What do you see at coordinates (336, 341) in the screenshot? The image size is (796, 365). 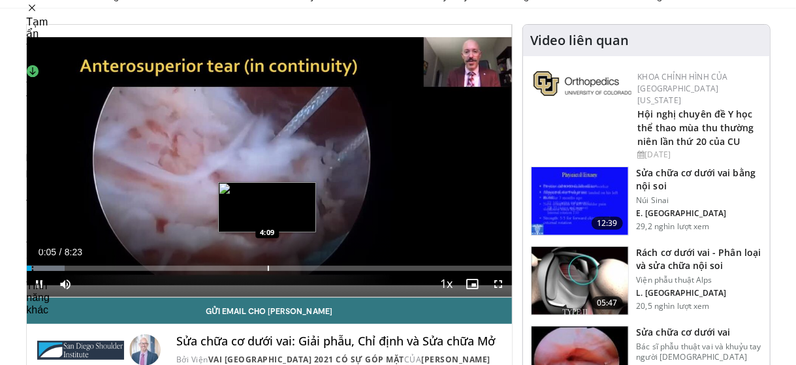 I see `font: Sửa chữa cơ dưới vai: Giải phẫu, Chỉ định và Sửa chữa Mở` at bounding box center [336, 341].